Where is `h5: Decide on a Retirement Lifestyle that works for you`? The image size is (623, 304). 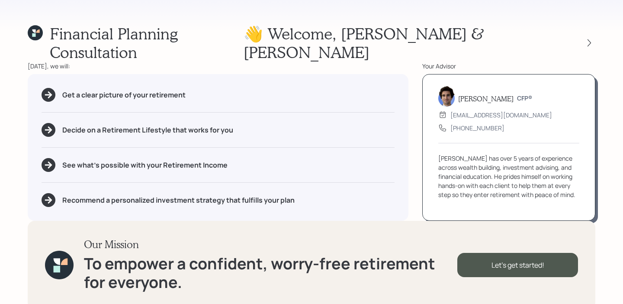 h5: Decide on a Retirement Lifestyle that works for you is located at coordinates (148, 130).